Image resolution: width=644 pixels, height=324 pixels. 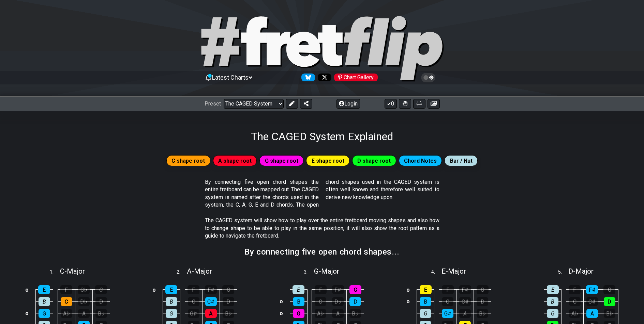 What do you see at coordinates (420, 104) in the screenshot?
I see `button: Print` at bounding box center [420, 104].